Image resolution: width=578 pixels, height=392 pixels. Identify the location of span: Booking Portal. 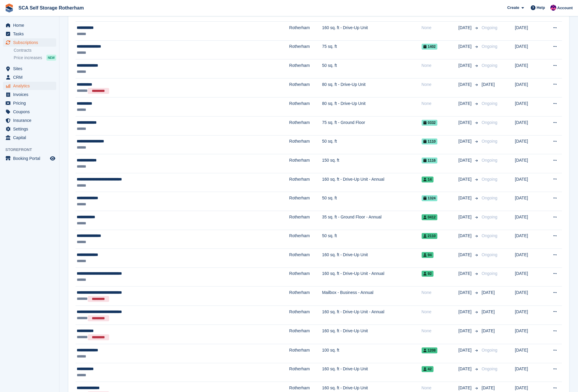
(31, 159).